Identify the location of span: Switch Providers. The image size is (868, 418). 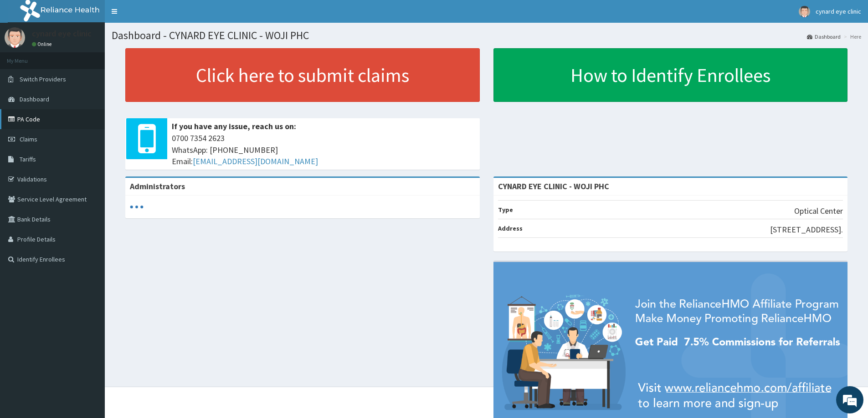
(43, 79).